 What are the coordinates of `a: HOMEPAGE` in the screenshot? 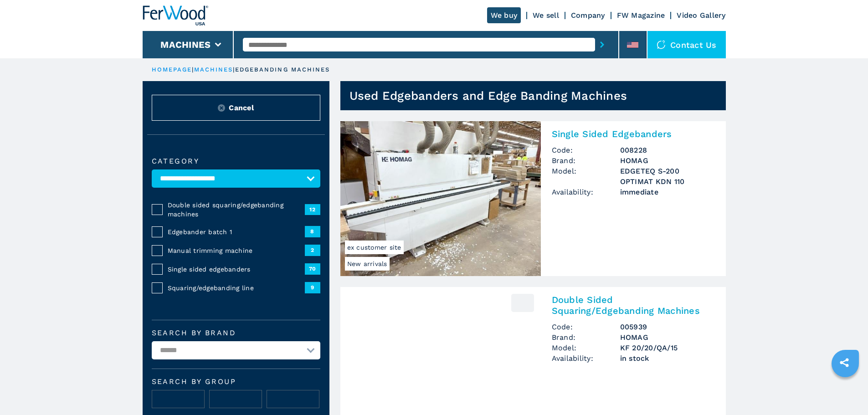 It's located at (172, 69).